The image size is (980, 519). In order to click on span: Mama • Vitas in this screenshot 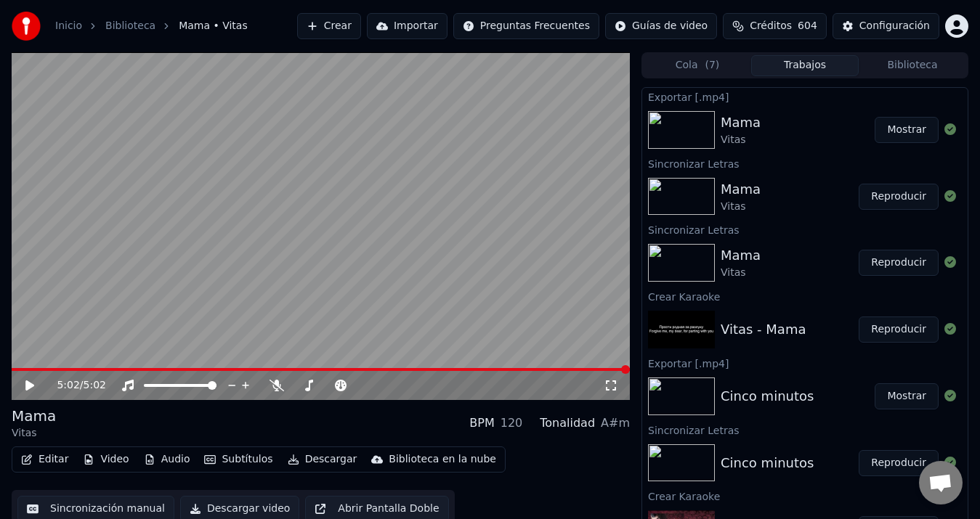, I will do `click(213, 26)`.